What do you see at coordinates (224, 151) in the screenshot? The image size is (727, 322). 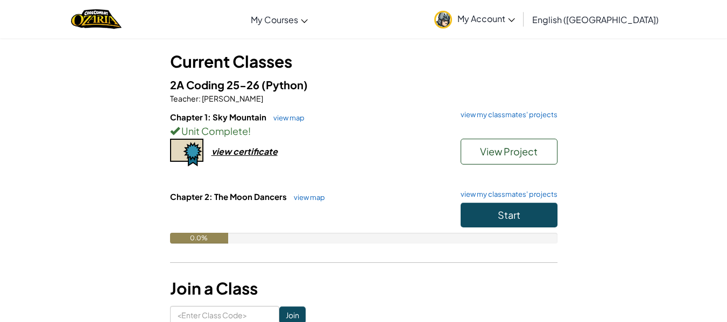 I see `a: view certificate` at bounding box center [224, 151].